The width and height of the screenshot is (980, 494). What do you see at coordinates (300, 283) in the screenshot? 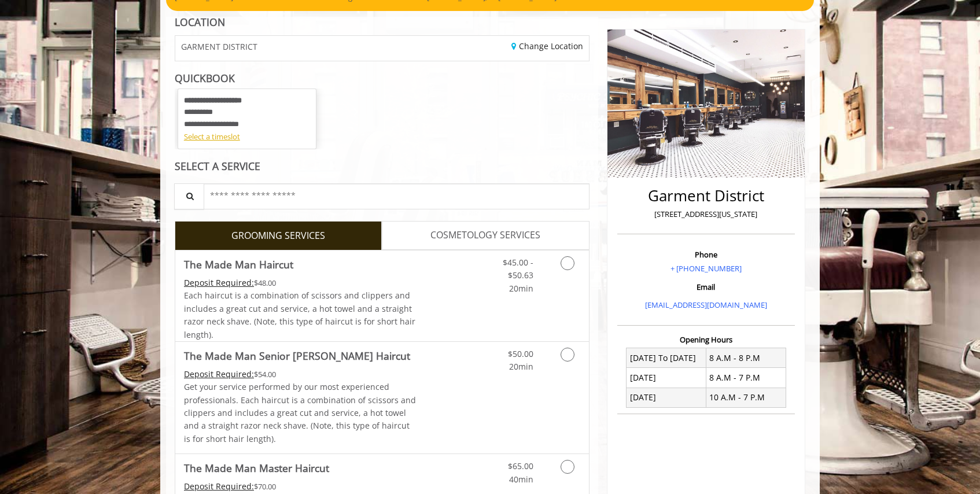
I see `div: $48.00` at bounding box center [300, 283].